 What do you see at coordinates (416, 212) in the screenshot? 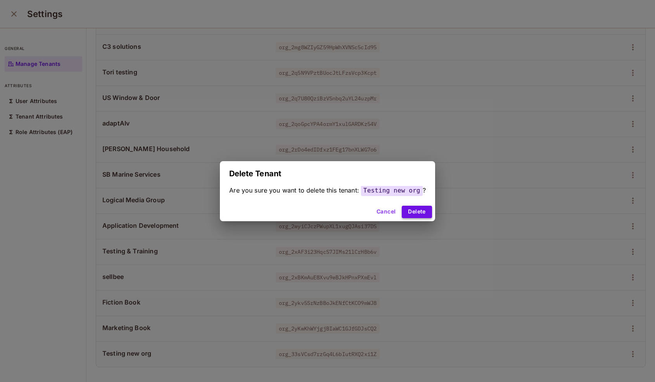
I see `button: Delete` at bounding box center [416, 212].